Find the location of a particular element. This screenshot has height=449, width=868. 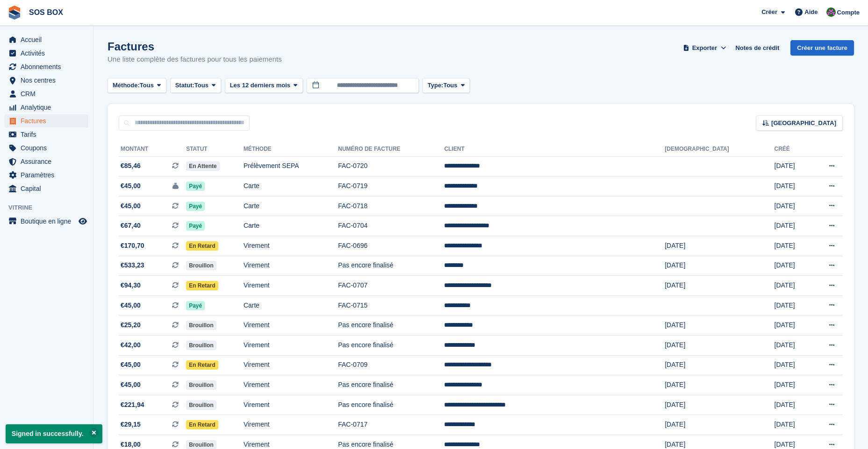

a: Notes de crédit is located at coordinates (757, 48).